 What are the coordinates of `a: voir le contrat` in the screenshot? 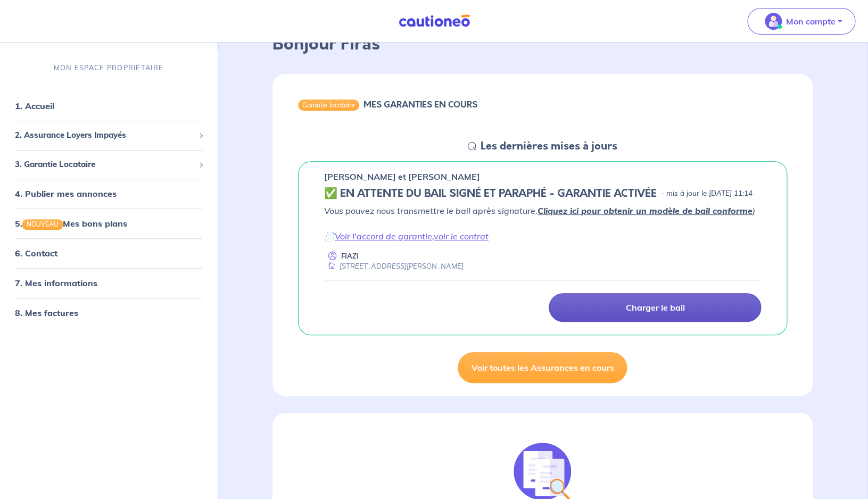 It's located at (461, 237).